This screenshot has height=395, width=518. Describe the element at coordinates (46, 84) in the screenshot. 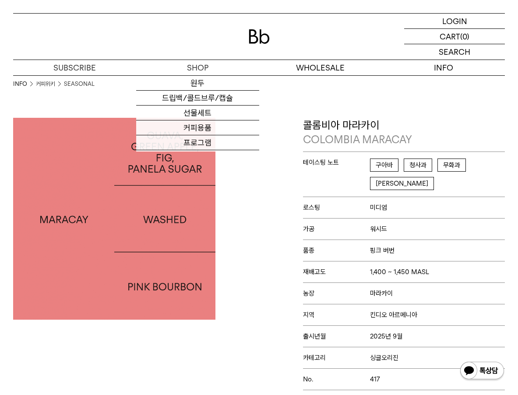

I see `a: 커피위키` at that location.